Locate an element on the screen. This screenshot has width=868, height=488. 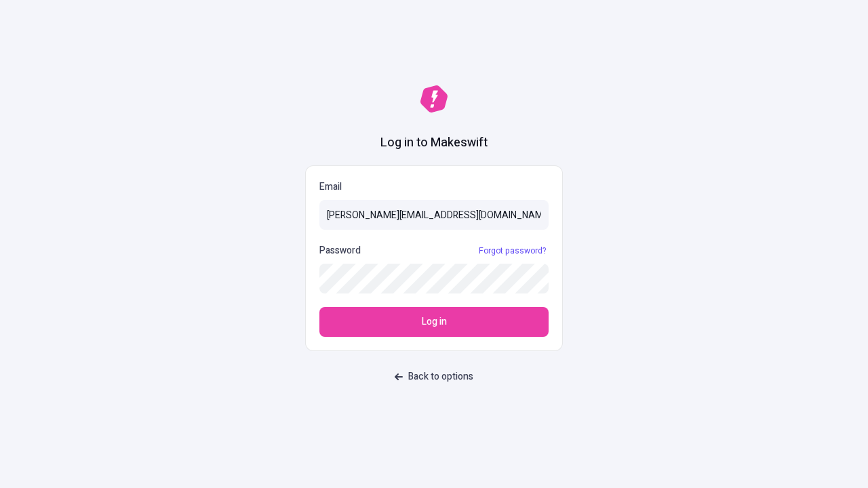
h1: Log in to Makeswift is located at coordinates (434, 143).